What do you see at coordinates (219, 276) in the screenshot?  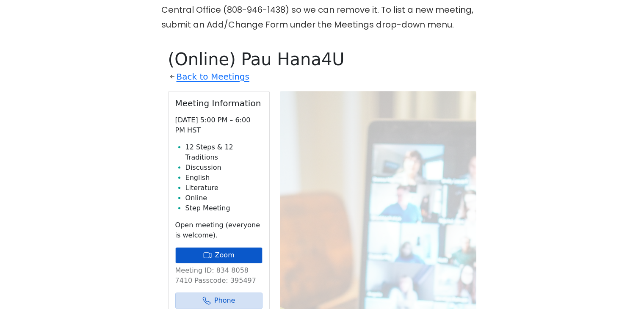 I see `p: Meeting ID: 834 8058 7410 Passcode: 395497` at bounding box center [219, 276].